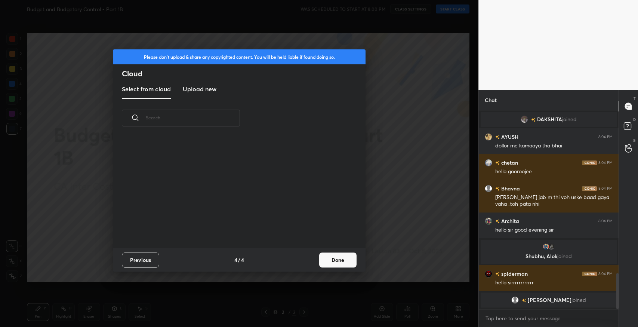 Image resolution: width=638 pixels, height=327 pixels. What do you see at coordinates (513, 273) in the screenshot?
I see `h6: spiderman` at bounding box center [513, 273].